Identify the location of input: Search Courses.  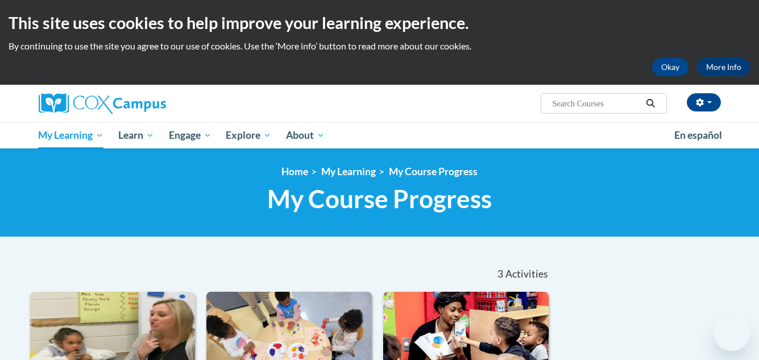
(596, 103).